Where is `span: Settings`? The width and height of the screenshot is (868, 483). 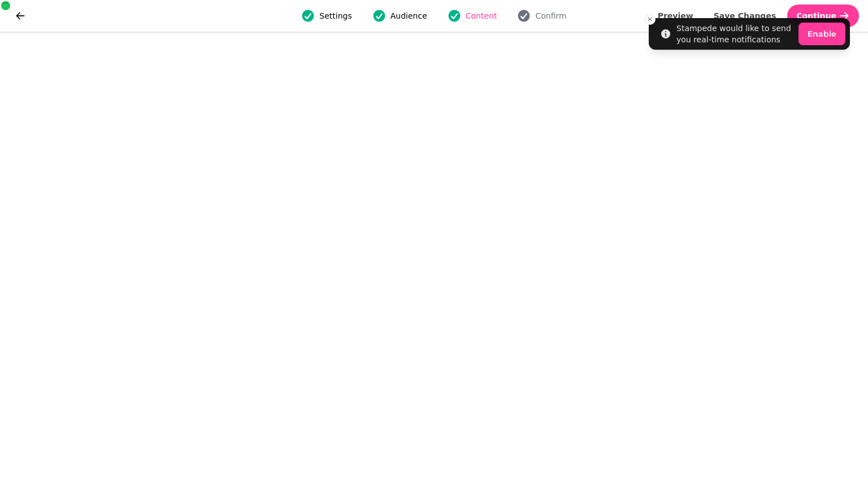
span: Settings is located at coordinates (335, 16).